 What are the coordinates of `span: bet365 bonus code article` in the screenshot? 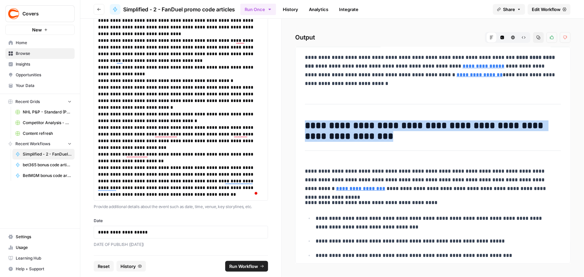 It's located at (47, 165).